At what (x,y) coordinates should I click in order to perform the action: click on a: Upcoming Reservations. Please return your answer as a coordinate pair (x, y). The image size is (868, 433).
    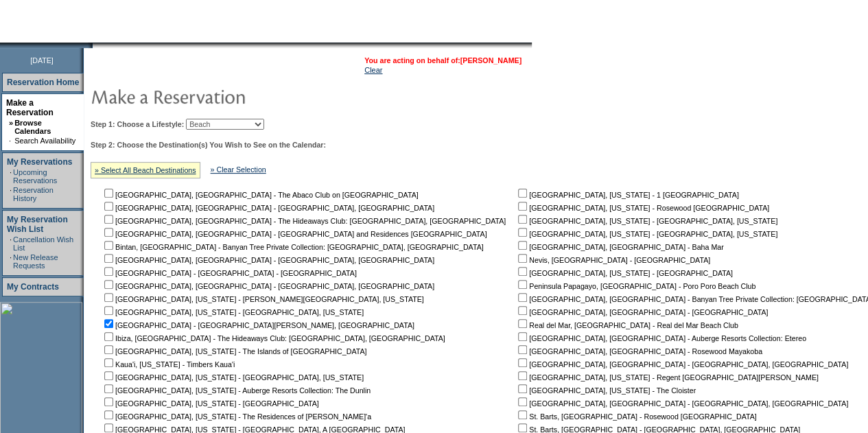
    Looking at the image, I should click on (35, 176).